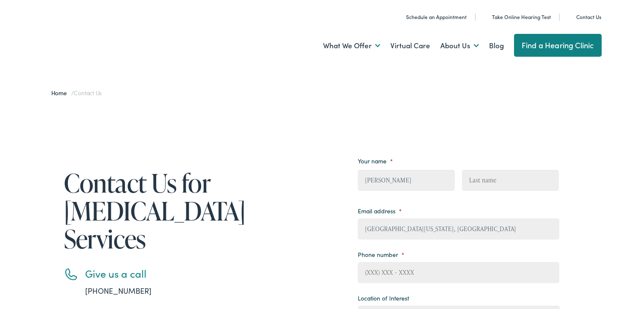  Describe the element at coordinates (61, 92) in the screenshot. I see `a: Home` at that location.